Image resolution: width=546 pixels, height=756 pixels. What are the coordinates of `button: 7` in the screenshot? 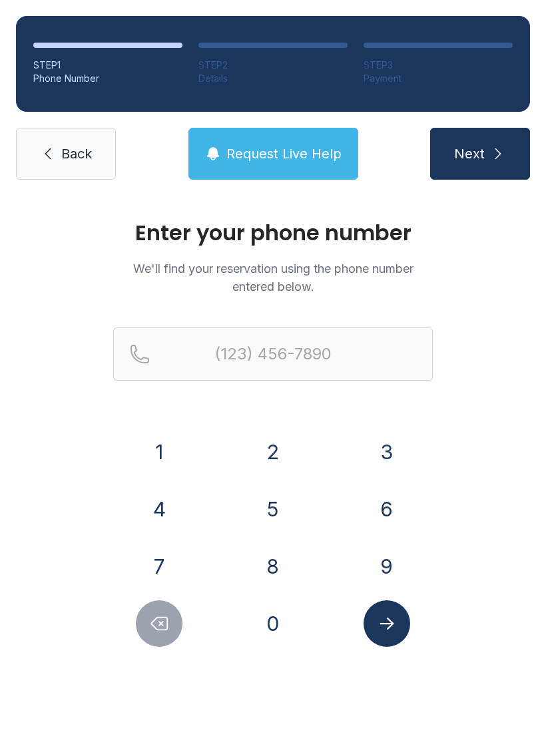 It's located at (159, 566).